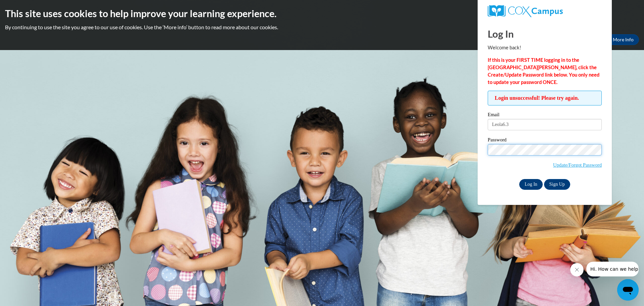 The width and height of the screenshot is (644, 306). I want to click on a: More Info, so click(623, 40).